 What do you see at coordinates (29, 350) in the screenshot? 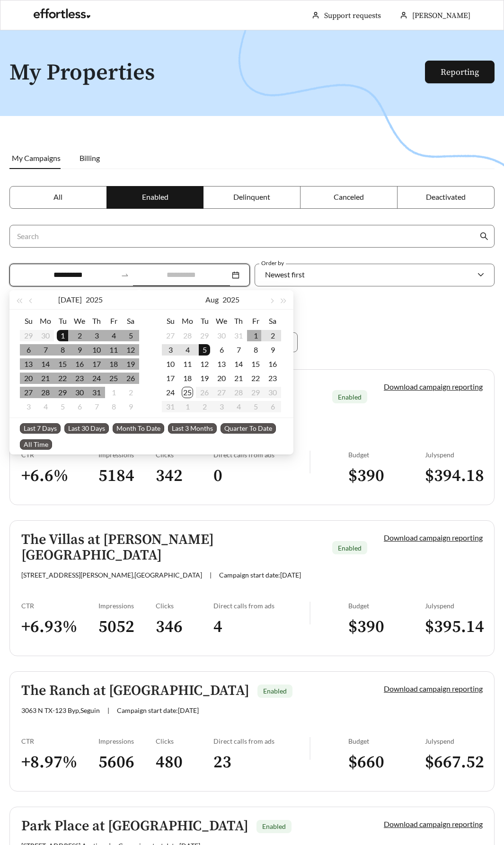
I see `td: 2025-07-06` at bounding box center [29, 350].